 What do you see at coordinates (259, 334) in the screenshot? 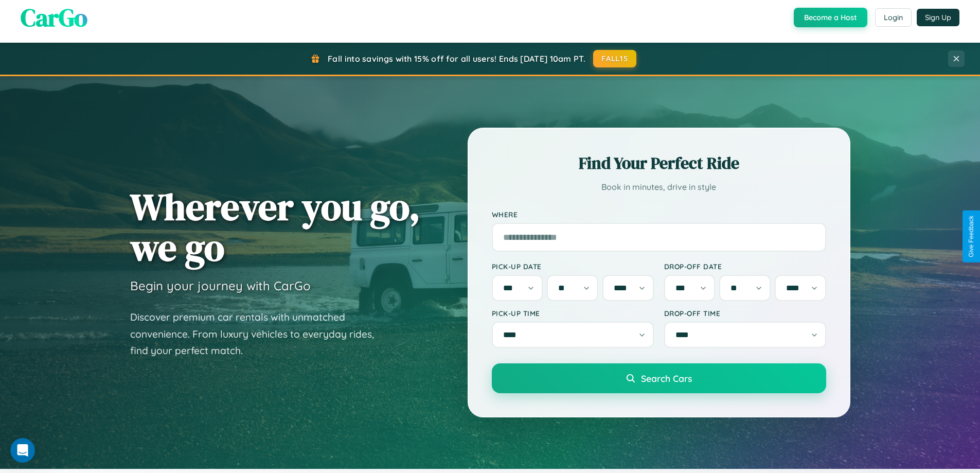
I see `p: Discover premium car rentals with unmatched convenience. From luxury vehicles to everyday rides, ...` at bounding box center [259, 334].